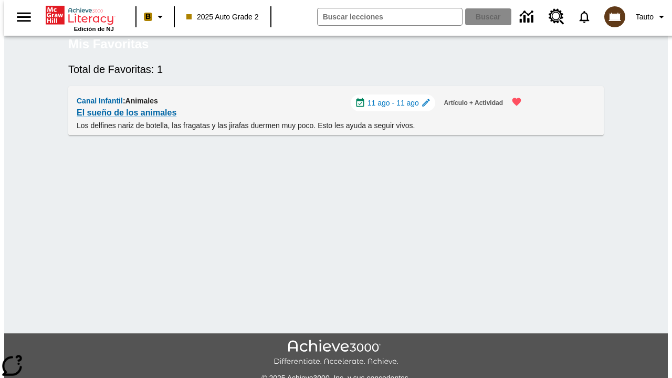 This screenshot has height=378, width=672. Describe the element at coordinates (336, 353) in the screenshot. I see `img: Achieve3000 Differentiate Accelerate Achieve` at that location.